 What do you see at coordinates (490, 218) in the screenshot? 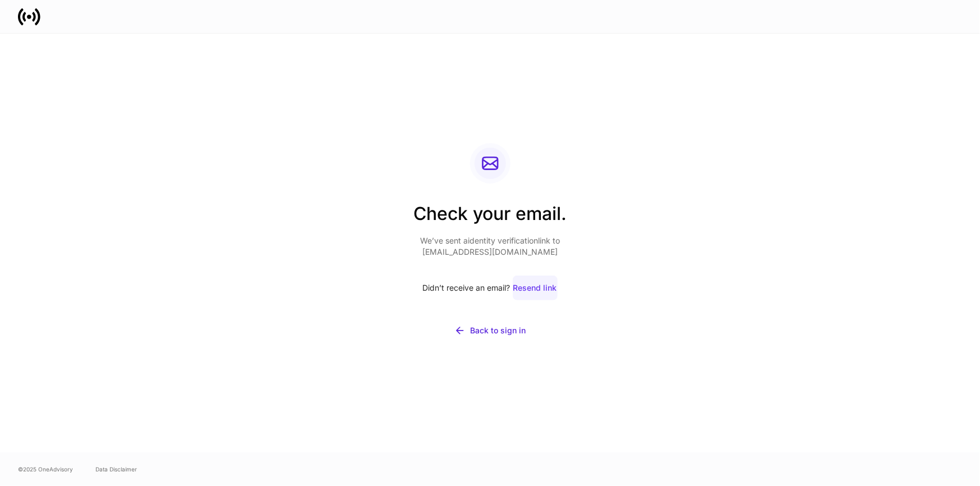
I see `h2: Check your email.` at bounding box center [490, 218].